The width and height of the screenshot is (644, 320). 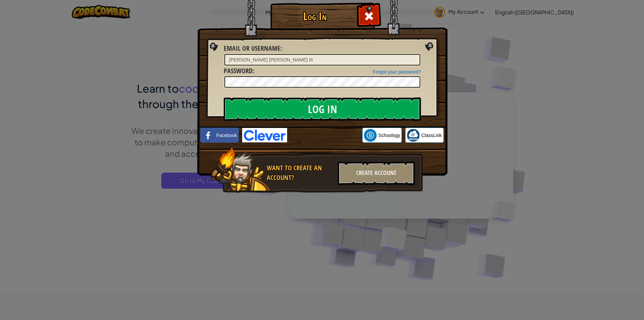 I want to click on input: Log In, so click(x=322, y=109).